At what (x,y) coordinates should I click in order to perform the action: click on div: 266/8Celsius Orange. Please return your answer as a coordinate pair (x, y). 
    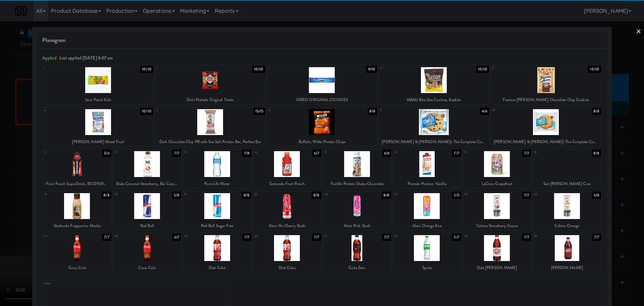
    Looking at the image, I should click on (567, 211).